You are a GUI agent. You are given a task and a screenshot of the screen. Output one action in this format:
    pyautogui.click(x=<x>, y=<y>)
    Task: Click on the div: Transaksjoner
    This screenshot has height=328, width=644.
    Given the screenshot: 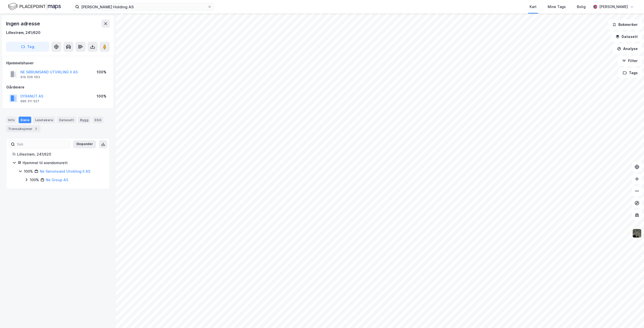 What is the action you would take?
    pyautogui.click(x=23, y=129)
    